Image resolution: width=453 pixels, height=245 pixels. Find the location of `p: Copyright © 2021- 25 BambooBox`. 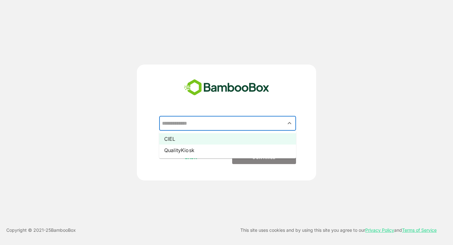

p: Copyright © 2021- 25 BambooBox is located at coordinates (41, 230).